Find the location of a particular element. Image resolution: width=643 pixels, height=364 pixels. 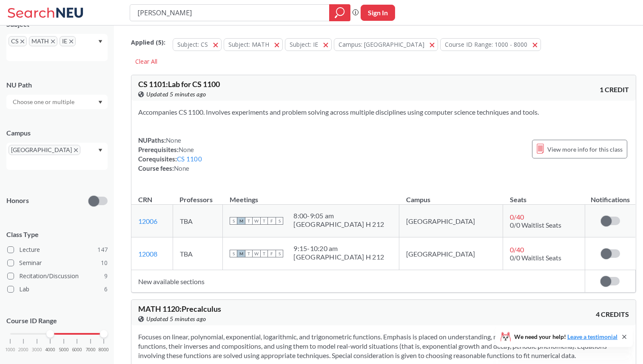

button: Subject: IE is located at coordinates (308, 44).